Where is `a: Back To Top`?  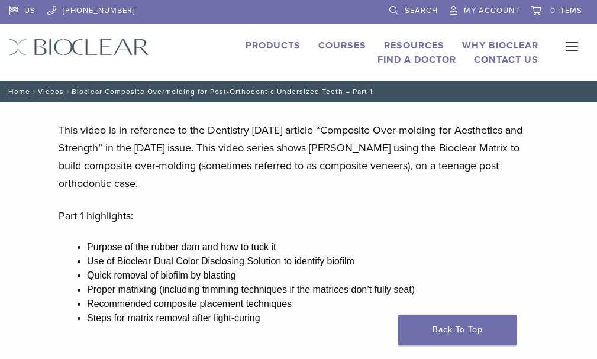
a: Back To Top is located at coordinates (457, 330).